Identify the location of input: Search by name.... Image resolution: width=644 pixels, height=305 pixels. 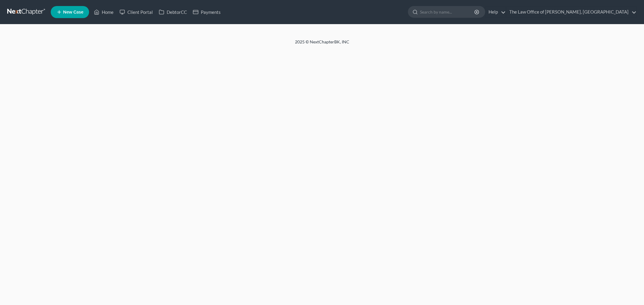
(447, 11).